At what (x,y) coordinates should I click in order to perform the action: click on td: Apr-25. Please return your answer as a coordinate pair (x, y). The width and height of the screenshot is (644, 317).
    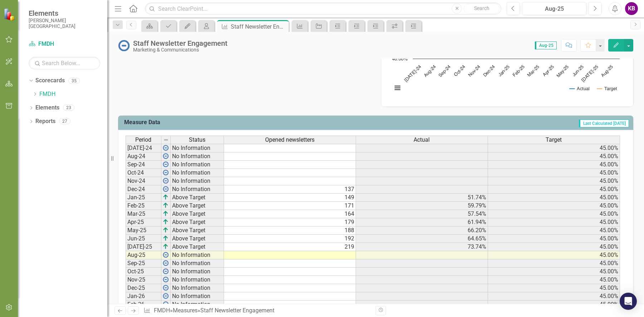
    Looking at the image, I should click on (143, 222).